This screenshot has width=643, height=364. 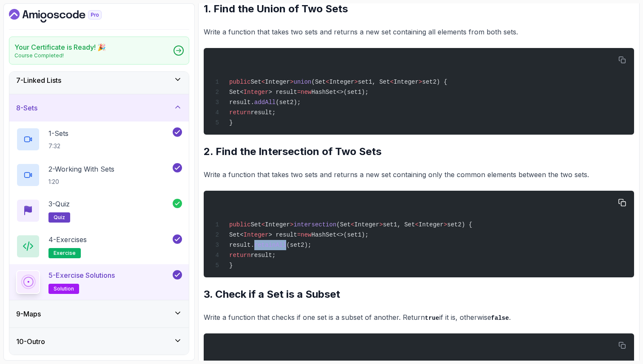 I want to click on h2: 3. Check if a Set is a Subset, so click(x=419, y=294).